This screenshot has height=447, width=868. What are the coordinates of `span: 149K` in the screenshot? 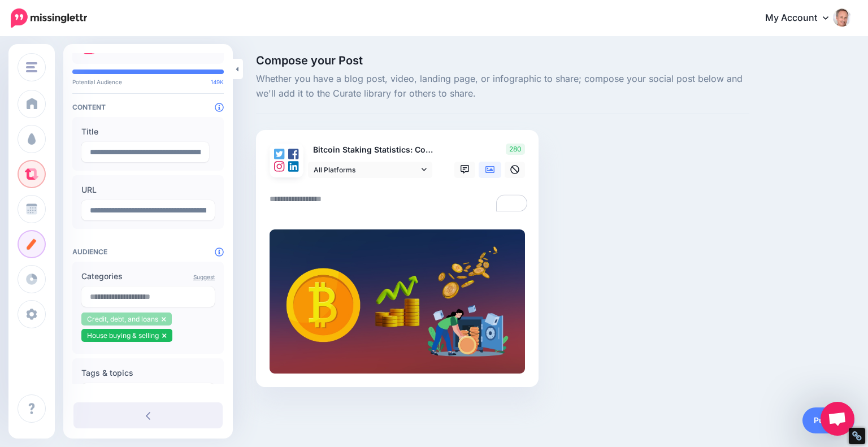 It's located at (217, 82).